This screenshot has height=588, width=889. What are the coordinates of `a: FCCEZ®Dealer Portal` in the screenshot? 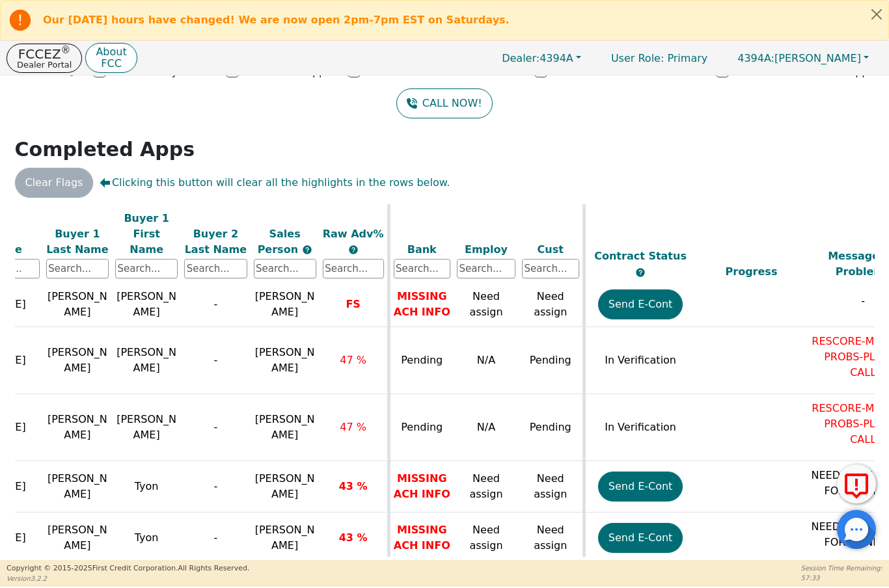 It's located at (44, 58).